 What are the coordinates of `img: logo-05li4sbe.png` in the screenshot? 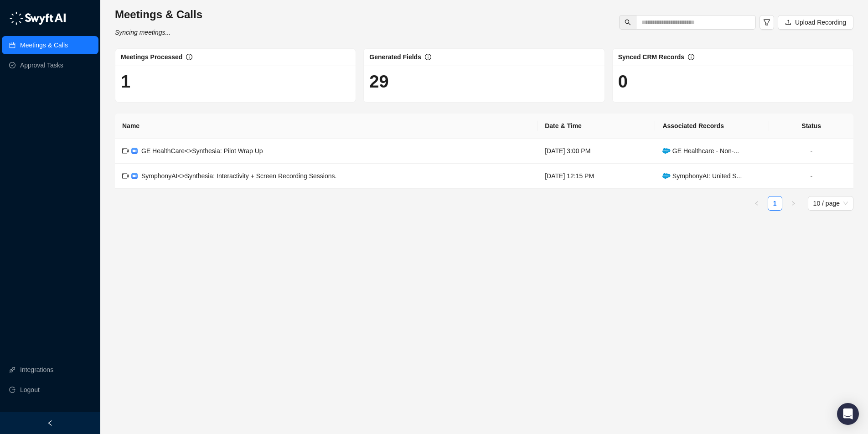 It's located at (37, 18).